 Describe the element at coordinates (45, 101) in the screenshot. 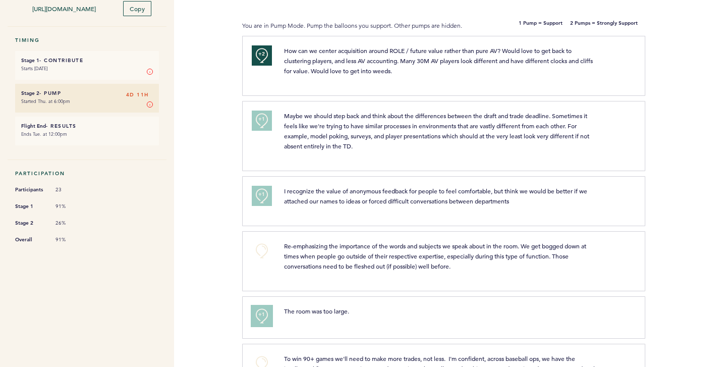

I see `time: Started Thu. at 6:00pm` at that location.